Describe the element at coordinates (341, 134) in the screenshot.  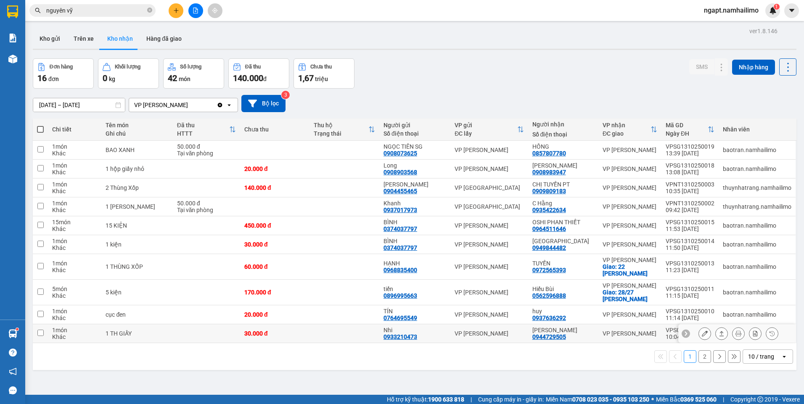
I see `div: Trạng thái` at that location.